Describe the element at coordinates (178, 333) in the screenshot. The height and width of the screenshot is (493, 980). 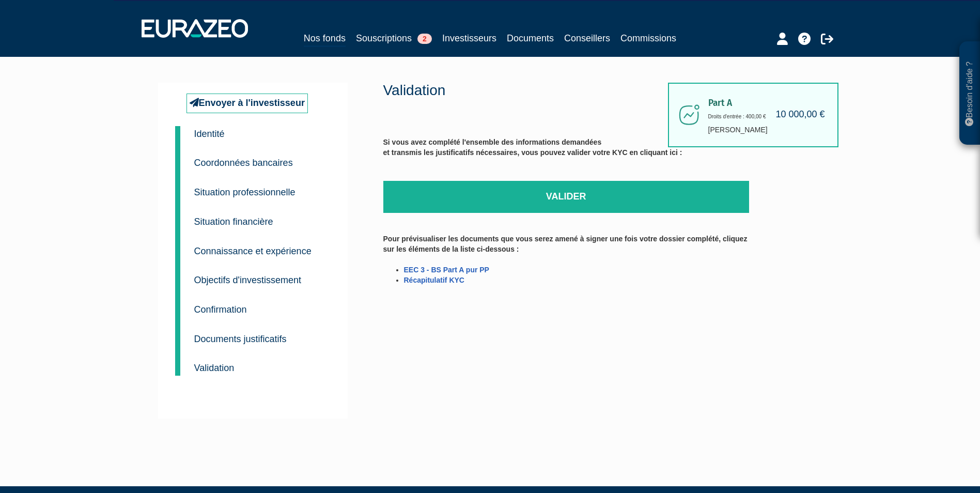
I see `a: 8` at that location.